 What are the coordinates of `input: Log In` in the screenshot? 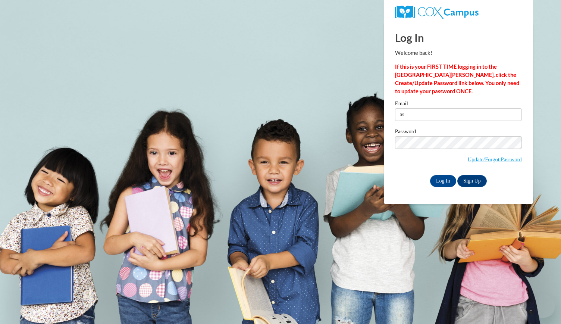 It's located at (443, 181).